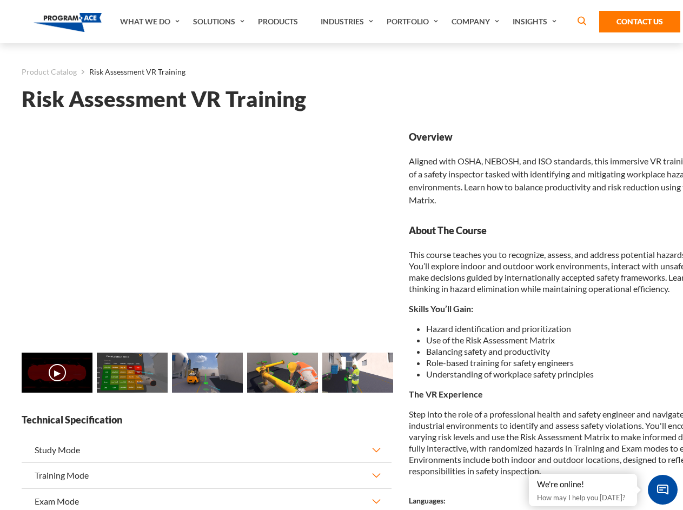 The image size is (683, 510). What do you see at coordinates (57, 373) in the screenshot?
I see `img: Risk Assessment VR Training - Video 0` at bounding box center [57, 373].